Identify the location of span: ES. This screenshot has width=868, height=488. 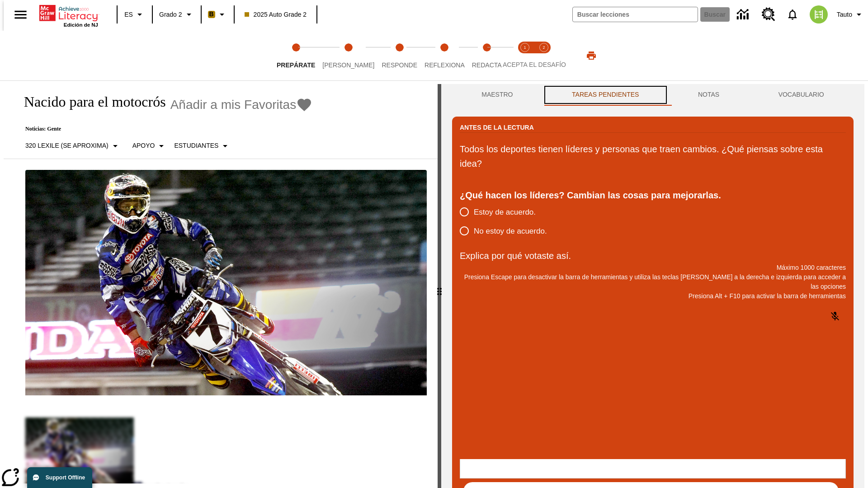
(129, 15).